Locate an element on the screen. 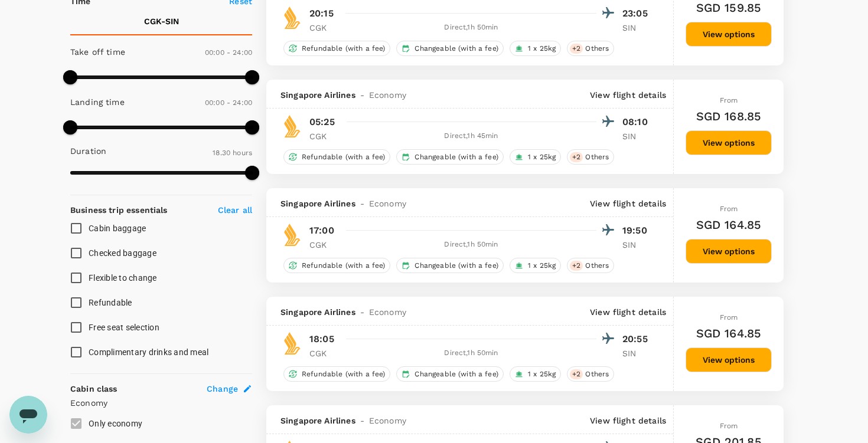  p: Economy is located at coordinates (161, 403).